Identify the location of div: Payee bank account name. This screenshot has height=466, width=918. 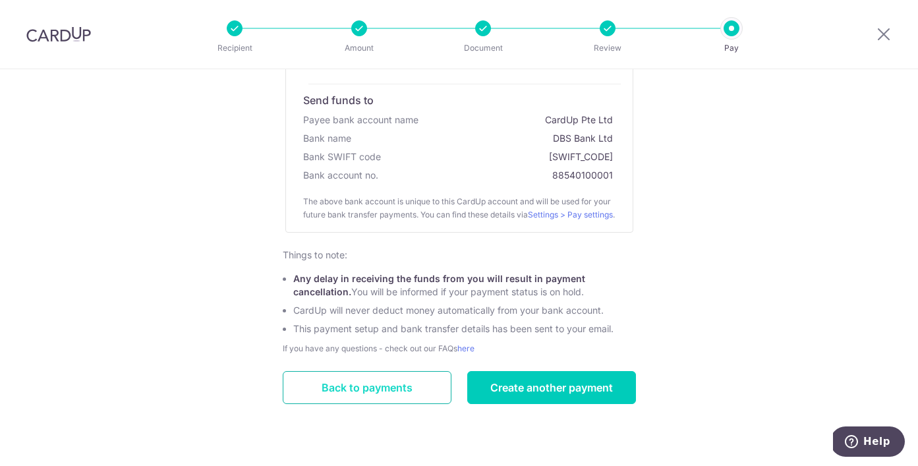
(362, 120).